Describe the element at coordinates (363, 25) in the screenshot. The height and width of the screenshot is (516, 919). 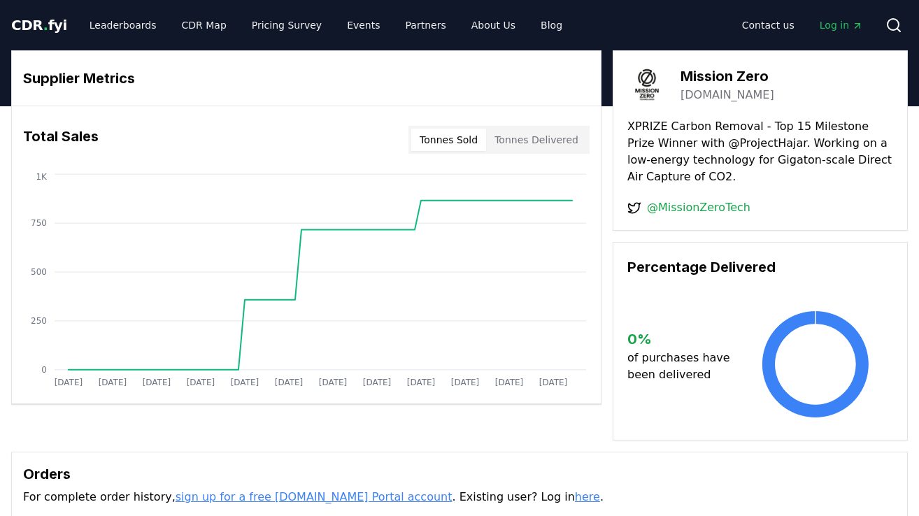
I see `a: Events` at that location.